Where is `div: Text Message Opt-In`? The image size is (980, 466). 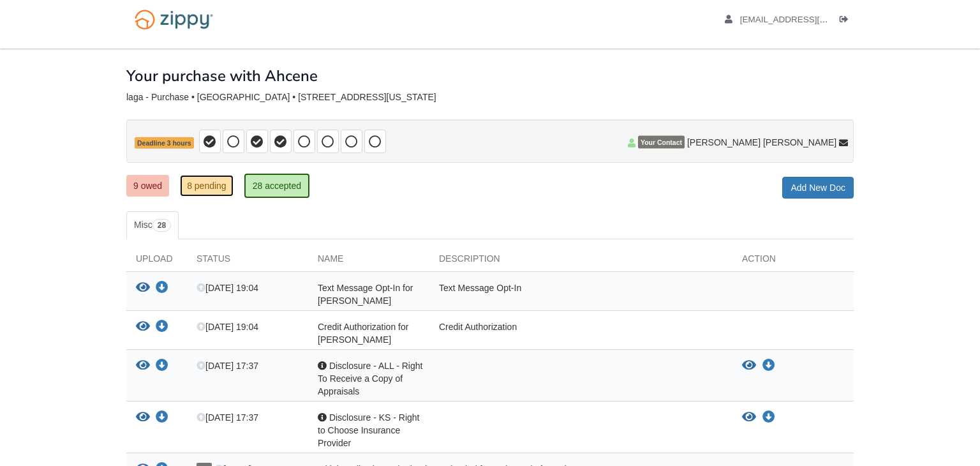 div: Text Message Opt-In is located at coordinates (581, 294).